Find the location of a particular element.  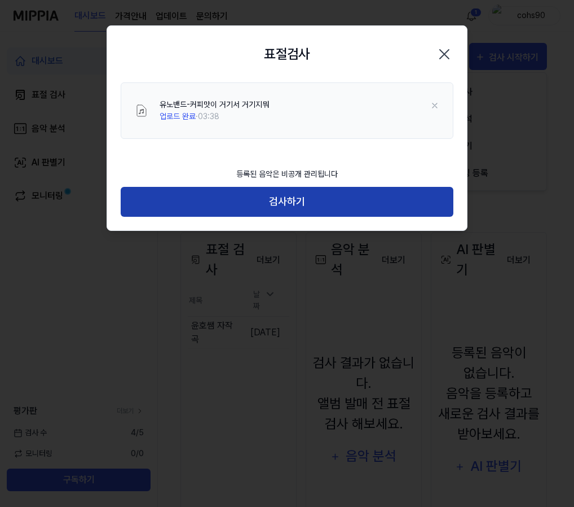

button: 검사하기 is located at coordinates (287, 201).